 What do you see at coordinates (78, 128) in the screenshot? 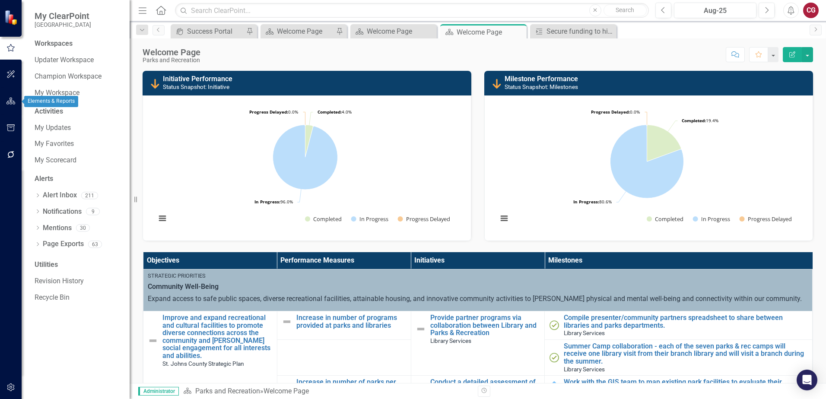
I see `a: My Updates` at bounding box center [78, 128].